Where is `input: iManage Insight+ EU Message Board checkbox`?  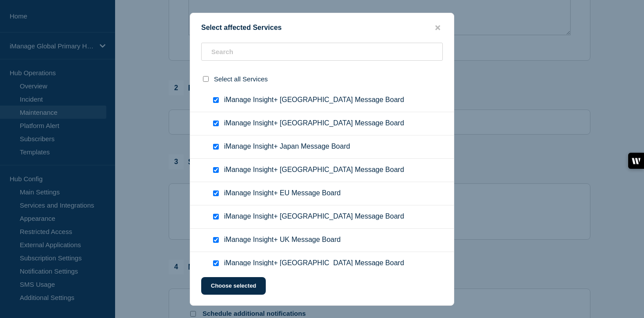
input: iManage Insight+ EU Message Board checkbox is located at coordinates (216, 193).